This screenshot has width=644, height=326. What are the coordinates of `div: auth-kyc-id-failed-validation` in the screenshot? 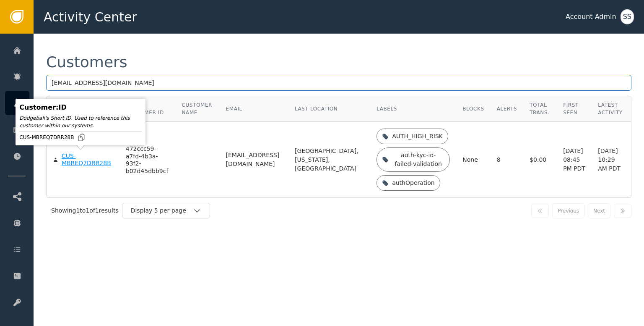 It's located at (418, 160).